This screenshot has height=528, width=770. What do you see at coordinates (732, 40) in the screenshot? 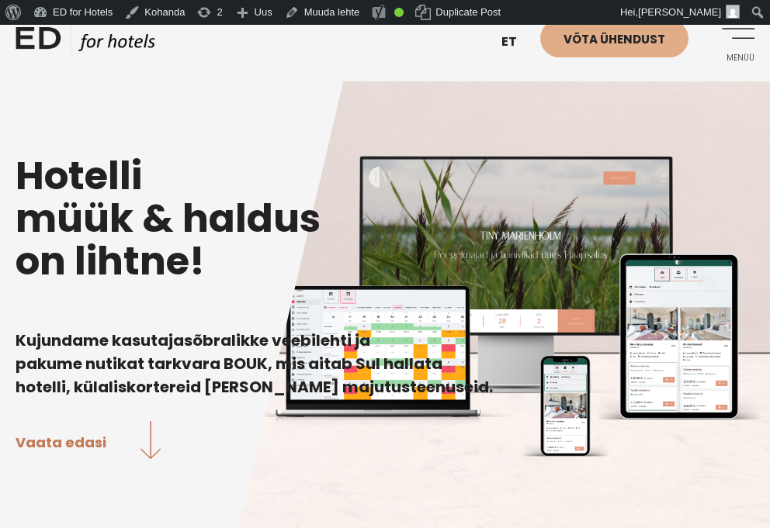
I see `a: Menüü` at bounding box center [732, 40].